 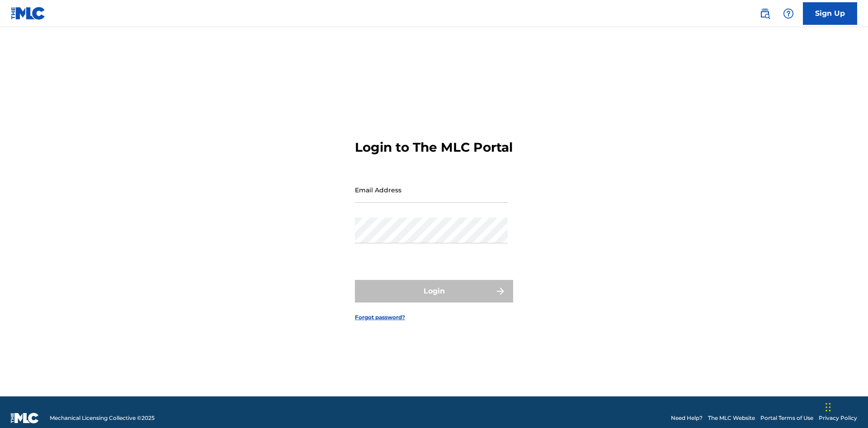 I want to click on div: Drag, so click(x=828, y=407).